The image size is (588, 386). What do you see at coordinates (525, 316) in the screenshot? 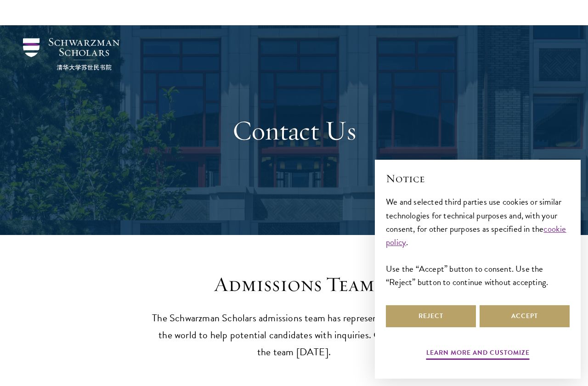
I see `button: Accept` at bounding box center [525, 316].